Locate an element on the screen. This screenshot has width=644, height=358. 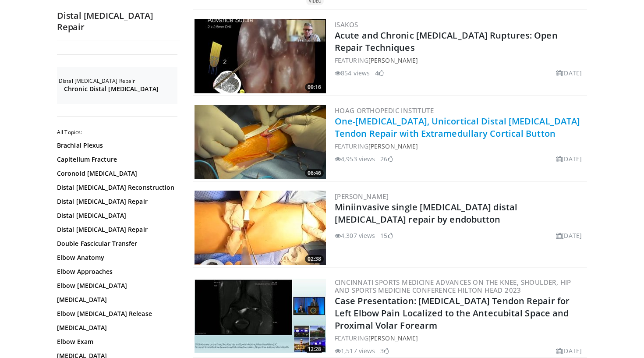
a: ISAKOS is located at coordinates (346, 24).